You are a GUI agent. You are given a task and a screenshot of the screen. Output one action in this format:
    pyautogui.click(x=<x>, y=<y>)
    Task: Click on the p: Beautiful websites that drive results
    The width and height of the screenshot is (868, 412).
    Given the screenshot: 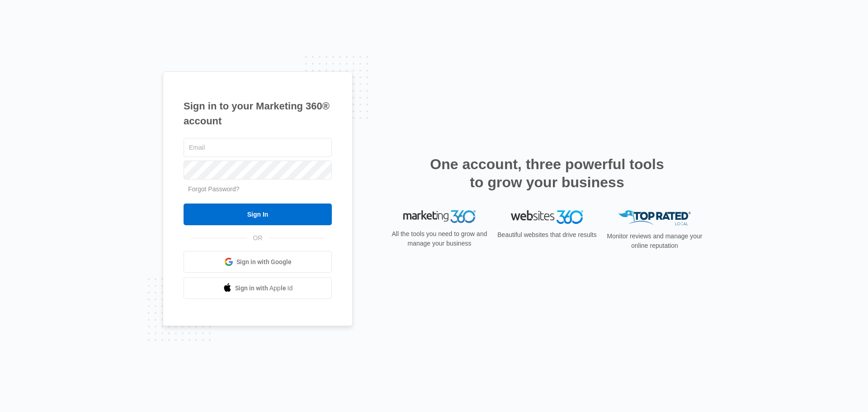 What is the action you would take?
    pyautogui.click(x=547, y=235)
    